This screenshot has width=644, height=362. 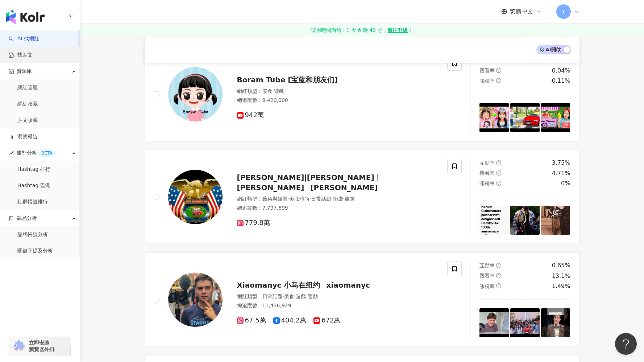 What do you see at coordinates (27, 218) in the screenshot?
I see `span: 競品分析` at bounding box center [27, 218].